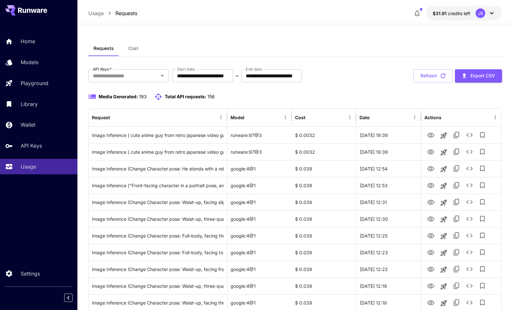  I want to click on label: Start date, so click(186, 69).